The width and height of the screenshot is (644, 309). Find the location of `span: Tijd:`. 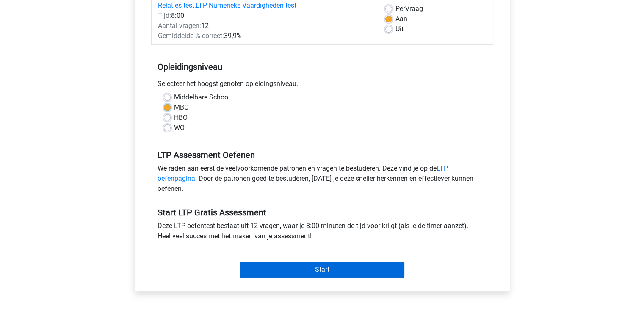

span: Tijd: is located at coordinates (164, 15).